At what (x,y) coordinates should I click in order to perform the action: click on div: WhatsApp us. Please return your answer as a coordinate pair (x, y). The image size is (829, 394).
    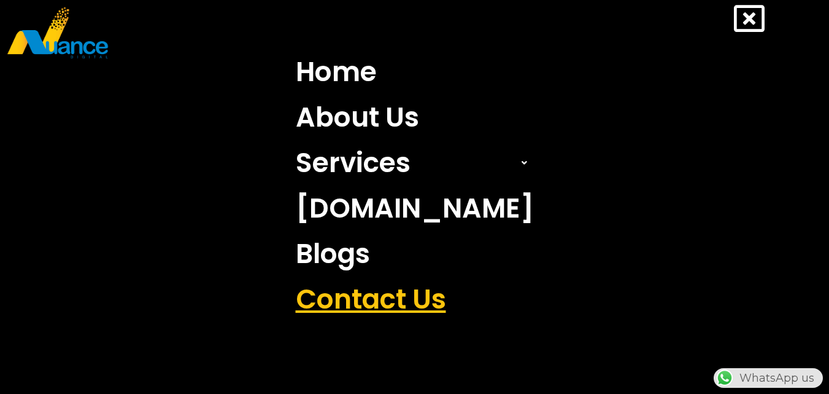
    Looking at the image, I should click on (769, 378).